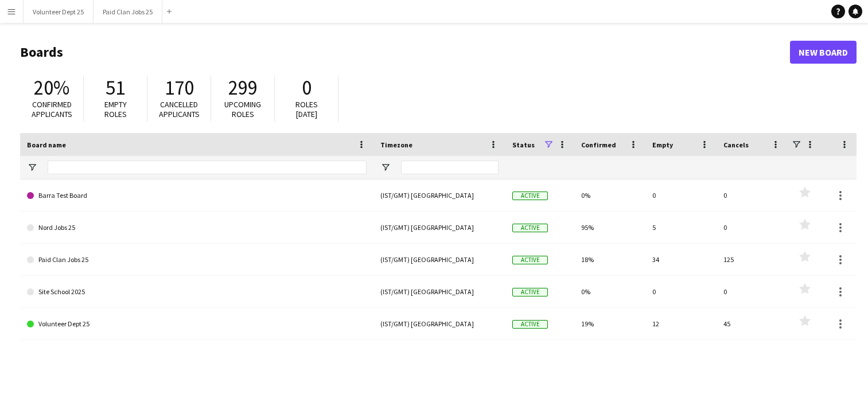 Image resolution: width=868 pixels, height=406 pixels. I want to click on div: 125, so click(752, 259).